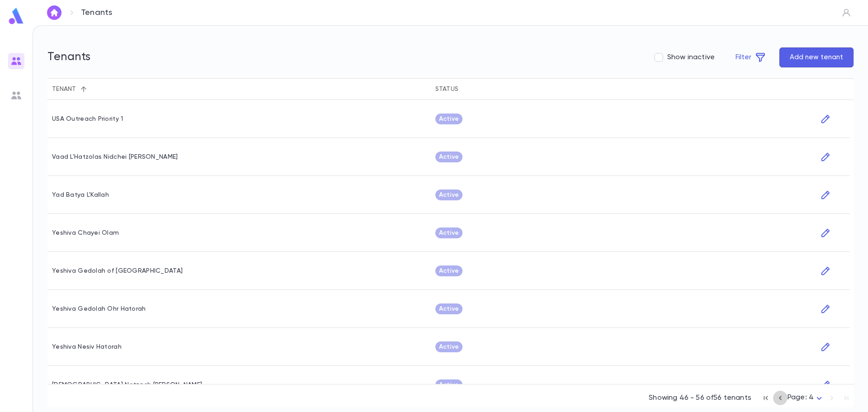  Describe the element at coordinates (85, 233) in the screenshot. I see `div: Yeshiva Chayei Olam` at that location.